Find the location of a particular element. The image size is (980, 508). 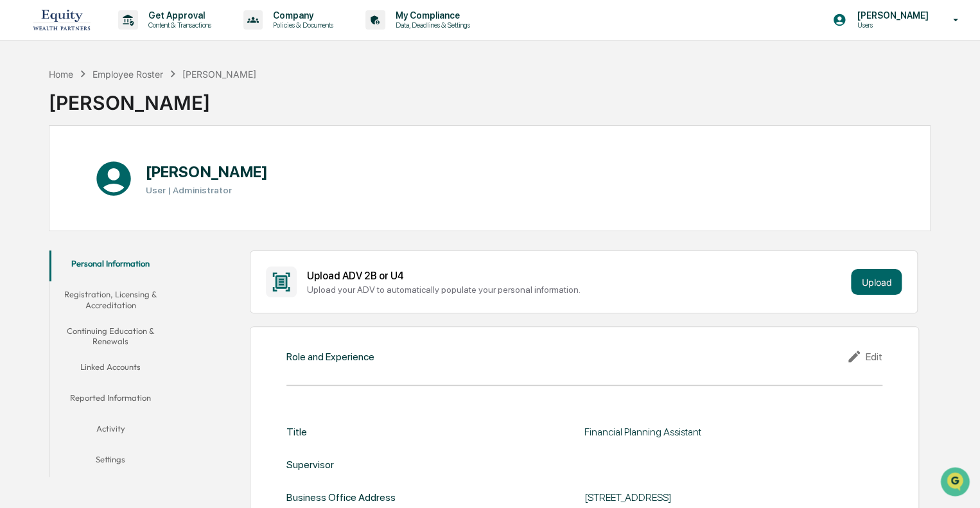

div: Edit is located at coordinates (864, 357).